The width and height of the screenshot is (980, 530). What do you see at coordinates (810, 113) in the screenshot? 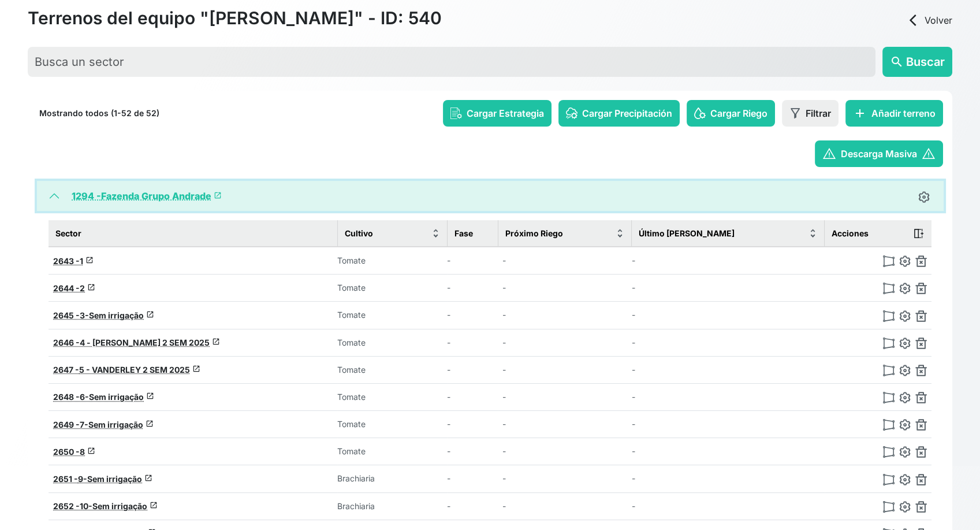
I see `button: Filtrar` at bounding box center [810, 113].